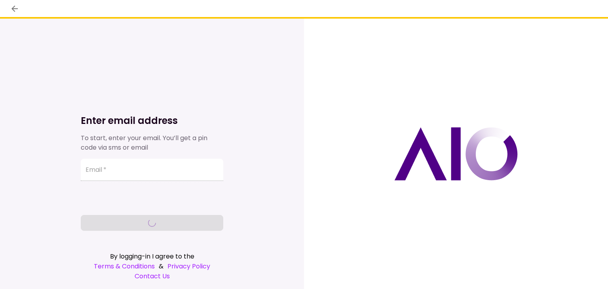 This screenshot has width=608, height=289. What do you see at coordinates (456, 154) in the screenshot?
I see `img: AIO logo` at bounding box center [456, 154].